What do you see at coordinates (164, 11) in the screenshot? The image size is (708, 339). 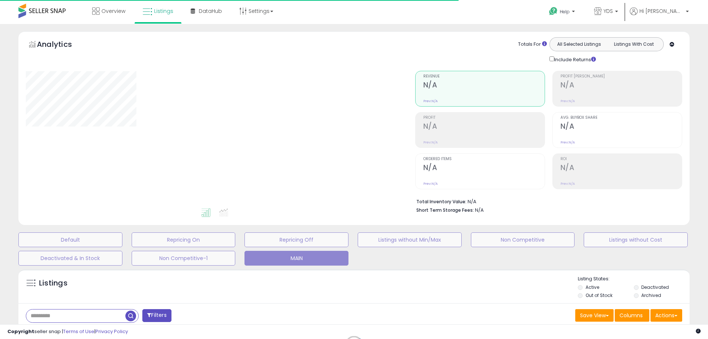 I see `span: Listings` at bounding box center [164, 11].